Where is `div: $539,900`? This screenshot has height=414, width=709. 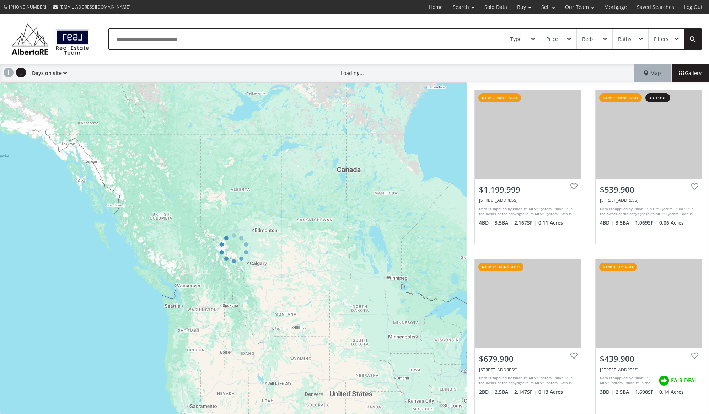
div: $539,900 is located at coordinates (649, 189).